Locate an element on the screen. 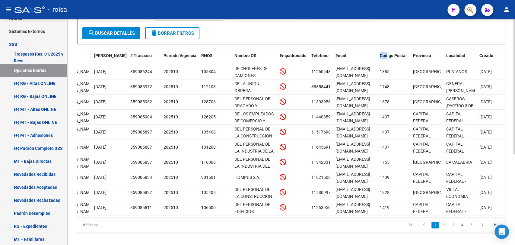  span: PLATANOS is located at coordinates (457, 72).